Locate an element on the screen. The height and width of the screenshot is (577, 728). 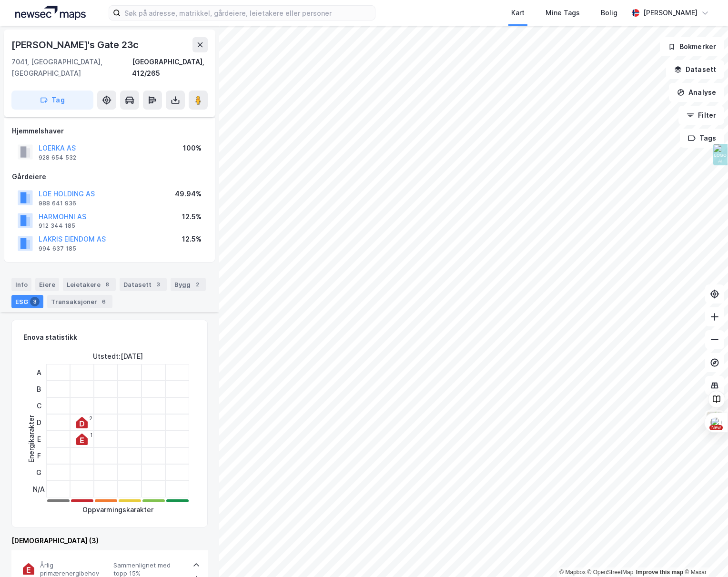
div: 928 654 532 is located at coordinates (57, 158).